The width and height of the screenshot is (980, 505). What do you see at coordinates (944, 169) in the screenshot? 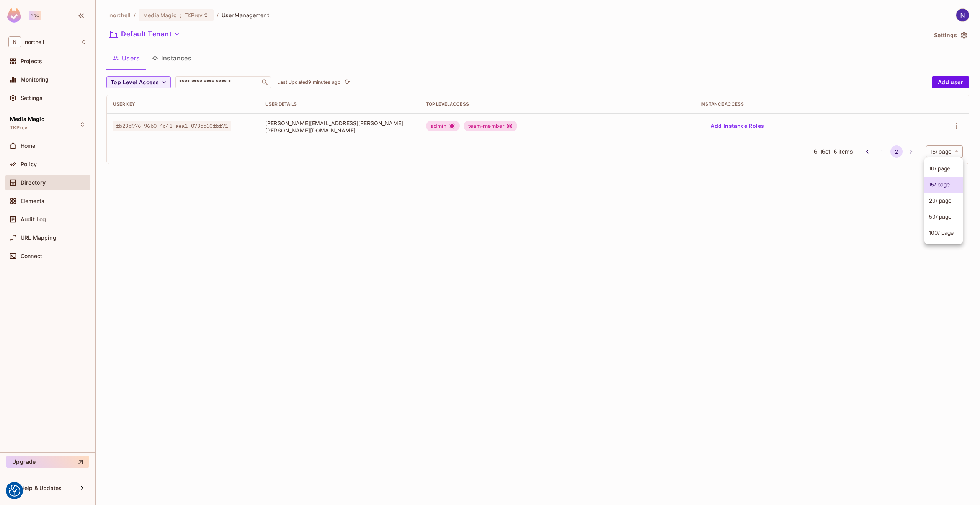
I see `li: 10 / page` at bounding box center [944, 169].